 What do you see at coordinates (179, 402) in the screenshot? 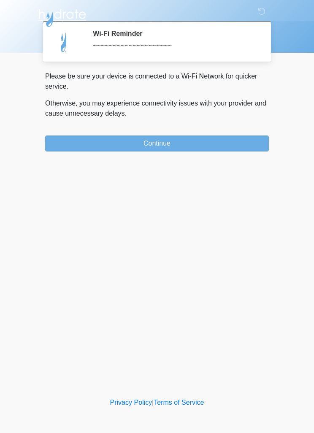
I see `a: Terms of Service` at bounding box center [179, 402].